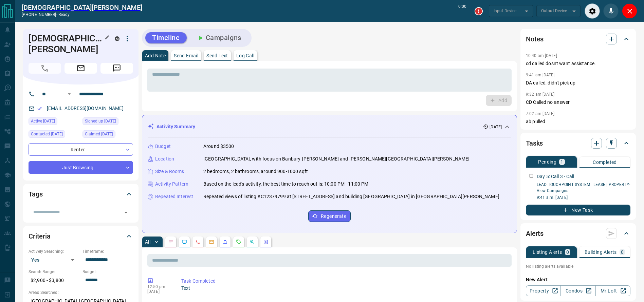 The image size is (644, 302). What do you see at coordinates (225, 242) in the screenshot?
I see `svg: Listing Alerts` at bounding box center [225, 242].